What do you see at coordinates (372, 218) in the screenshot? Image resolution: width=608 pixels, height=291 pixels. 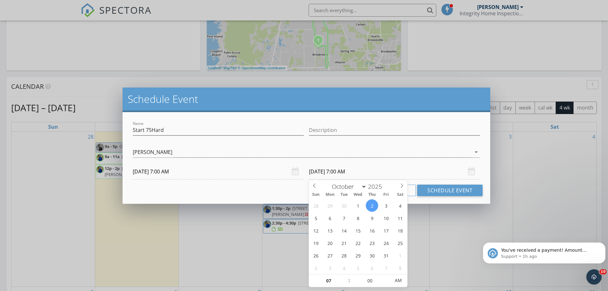 I see `span: October 9, 2025` at bounding box center [372, 218].